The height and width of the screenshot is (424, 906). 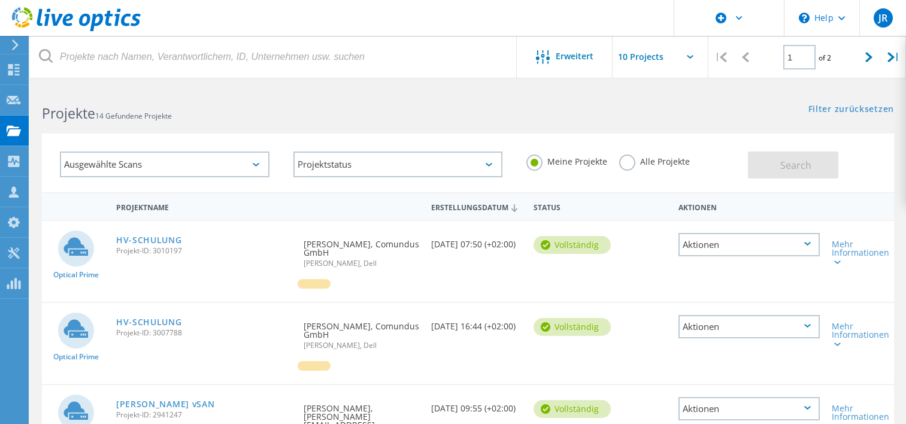 I want to click on div: Erstellungsdatum, so click(x=476, y=207).